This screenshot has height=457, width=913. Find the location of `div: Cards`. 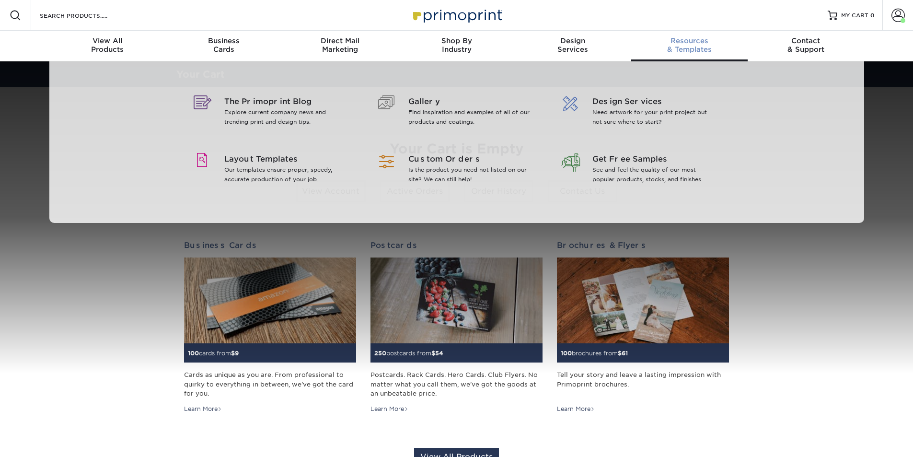

div: Cards is located at coordinates (223, 45).